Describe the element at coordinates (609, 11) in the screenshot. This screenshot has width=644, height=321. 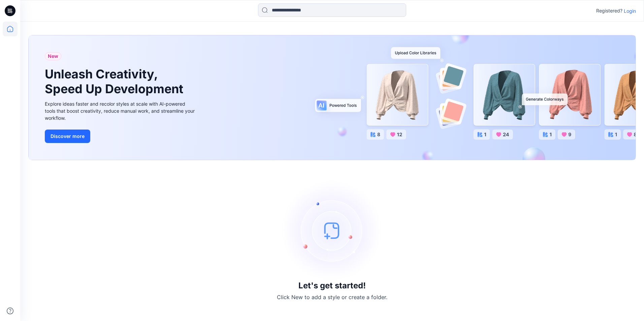
I see `p: Registered?` at that location.